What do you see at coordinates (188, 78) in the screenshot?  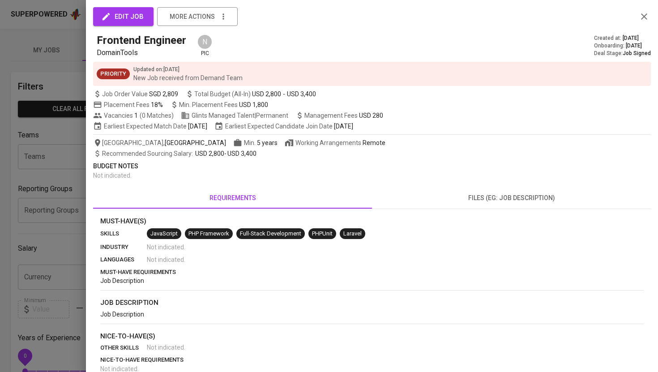 I see `p: New Job received from Demand Team` at bounding box center [188, 78].